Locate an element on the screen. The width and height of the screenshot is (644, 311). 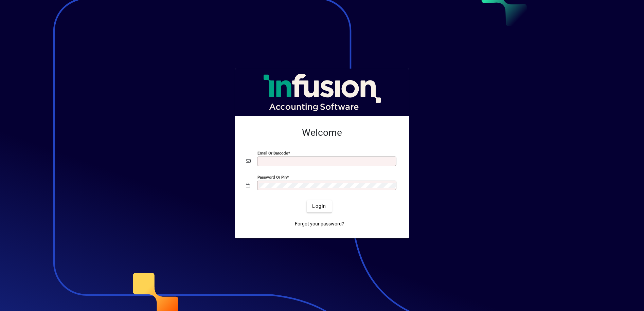
span: Login is located at coordinates (318, 206).